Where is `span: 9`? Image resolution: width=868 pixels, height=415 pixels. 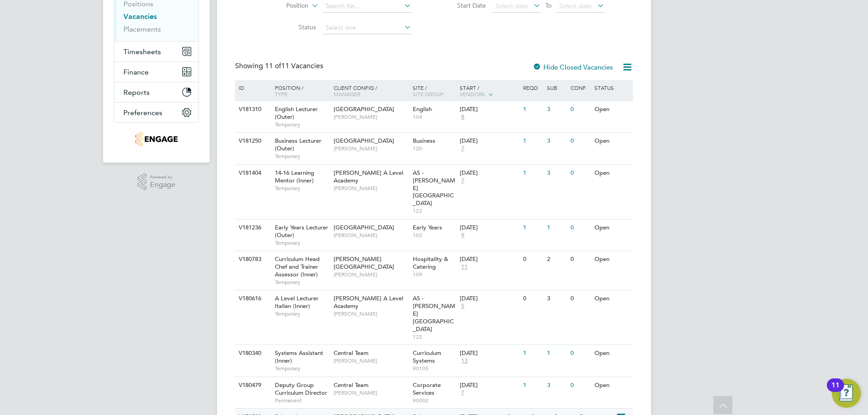 span: 9 is located at coordinates (462, 235).